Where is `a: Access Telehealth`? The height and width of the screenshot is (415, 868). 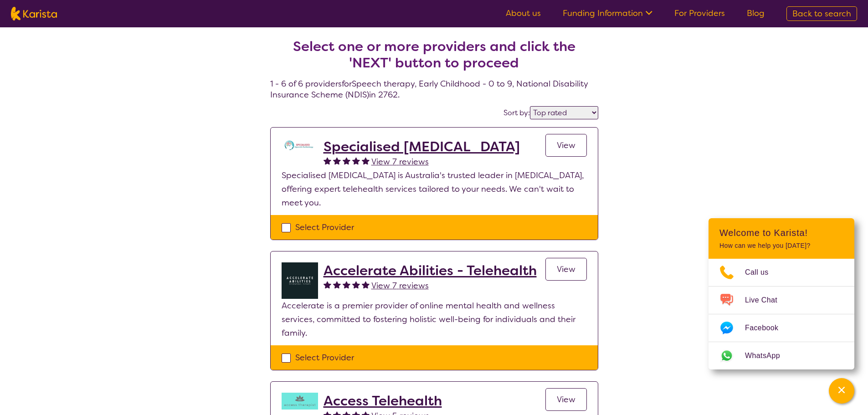
a: Access Telehealth is located at coordinates (383, 401).